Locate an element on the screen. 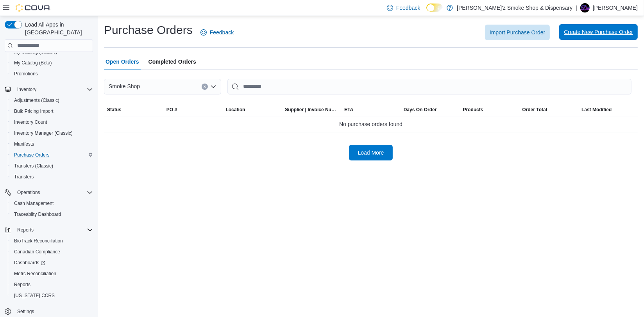 The image size is (644, 317). input: This is a search bar. After typing your query, hit enter to filter the results lower in the page. is located at coordinates (430, 87).